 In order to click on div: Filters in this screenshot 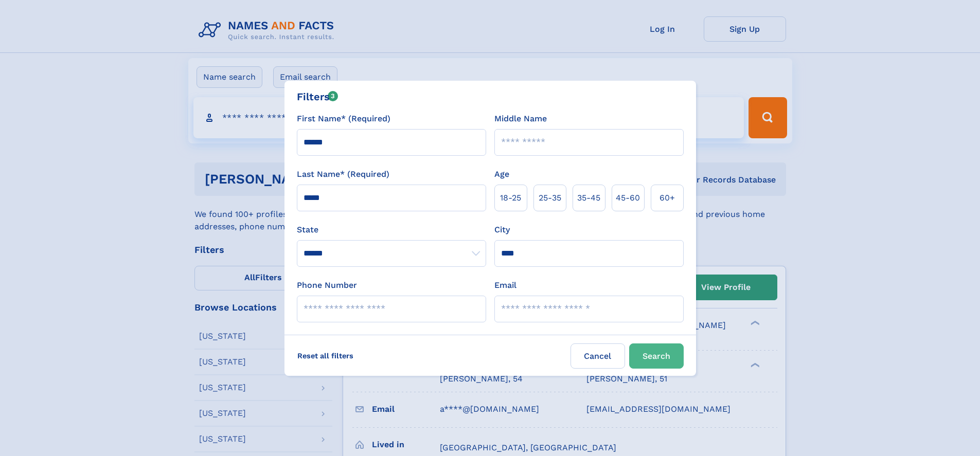, I will do `click(317, 97)`.